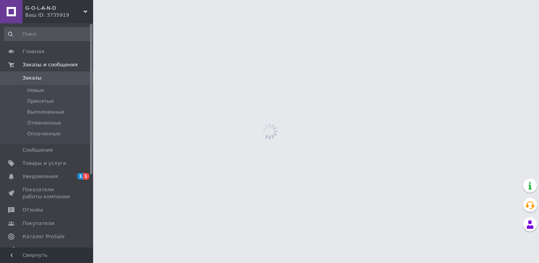 The height and width of the screenshot is (263, 539). What do you see at coordinates (59, 15) in the screenshot?
I see `div: Ваш ID: 3735919` at bounding box center [59, 15].